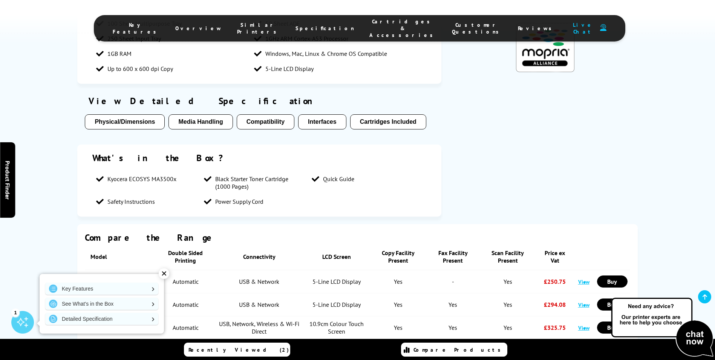  I want to click on span: Power Supply Cord, so click(239, 201).